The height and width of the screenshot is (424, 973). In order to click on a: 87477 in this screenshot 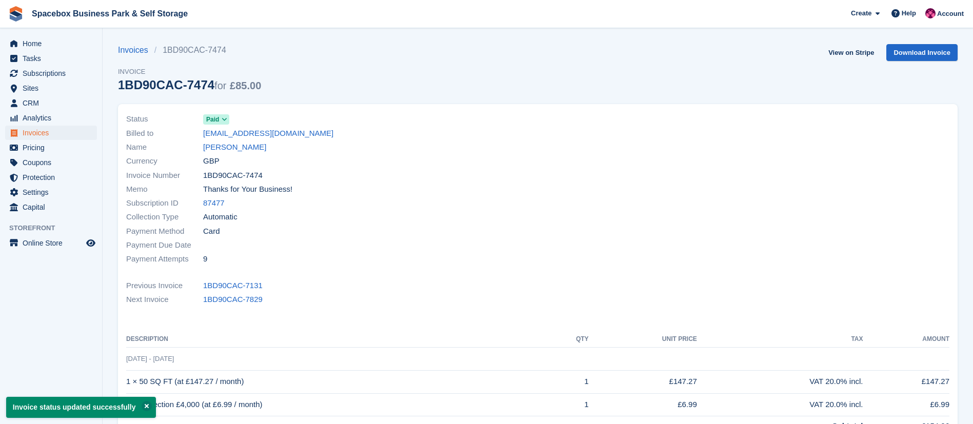, I will do `click(214, 203)`.